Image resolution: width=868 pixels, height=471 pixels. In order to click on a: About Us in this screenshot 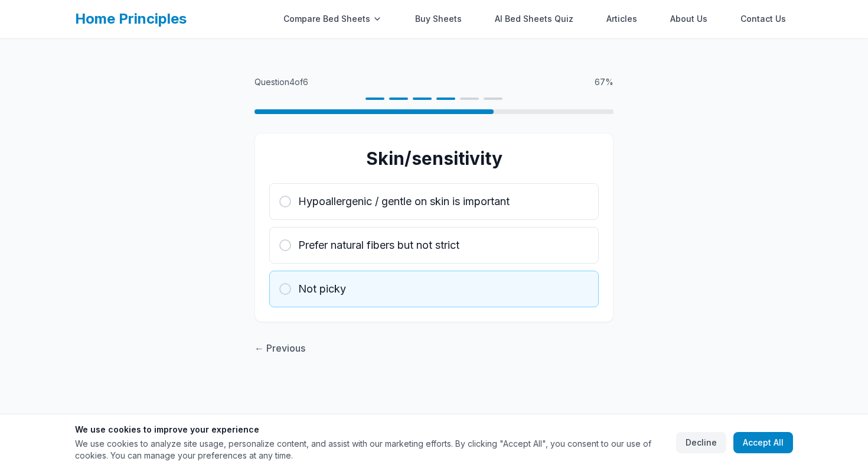, I will do `click(688, 19)`.